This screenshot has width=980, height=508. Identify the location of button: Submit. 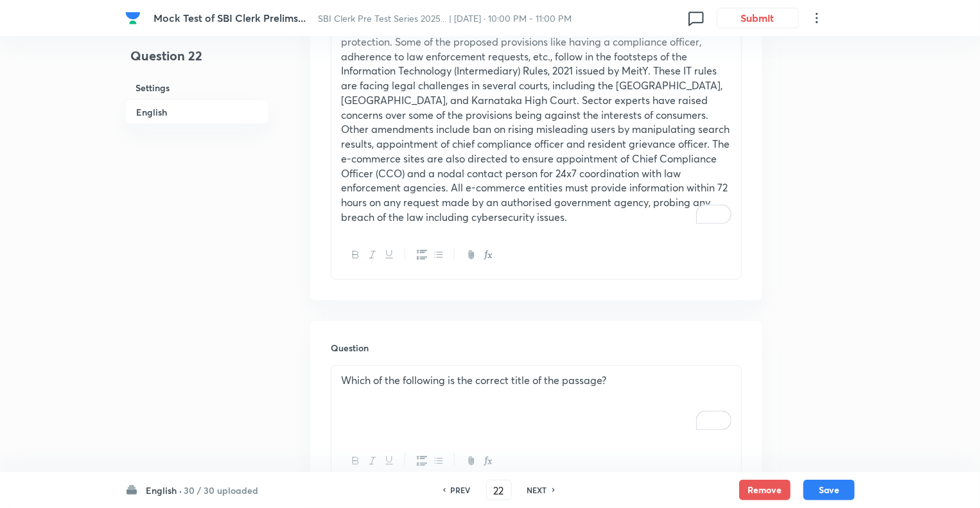
(758, 18).